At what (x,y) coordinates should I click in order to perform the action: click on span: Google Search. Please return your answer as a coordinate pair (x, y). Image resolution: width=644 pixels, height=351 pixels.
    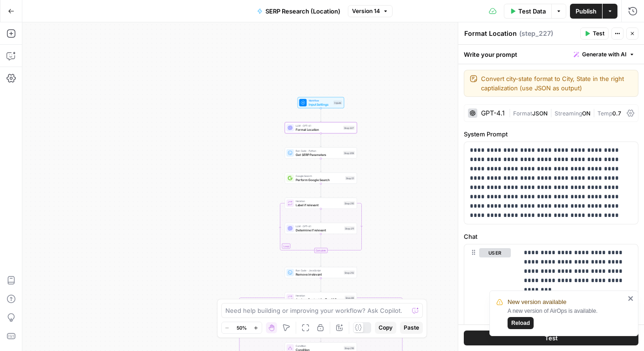
    Looking at the image, I should click on (319, 176).